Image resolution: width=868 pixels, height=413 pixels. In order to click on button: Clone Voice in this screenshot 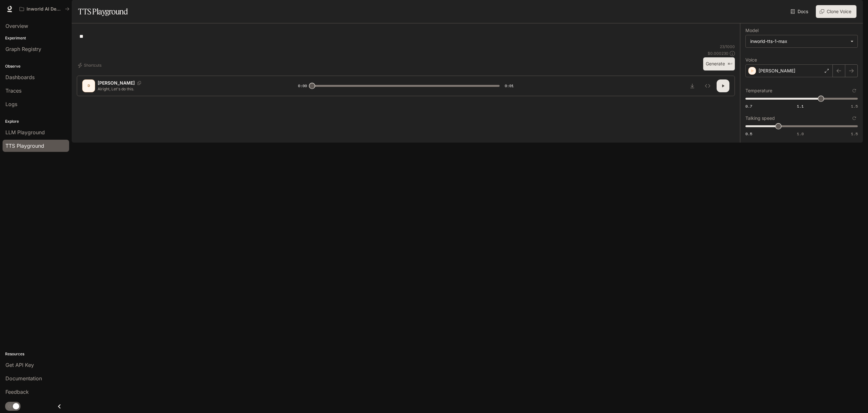, I will do `click(837, 12)`.